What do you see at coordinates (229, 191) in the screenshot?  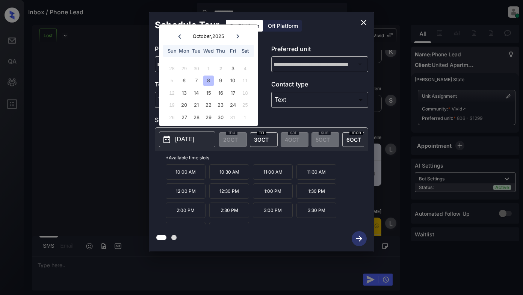 I see `p: 12:30 PM` at bounding box center [229, 191].